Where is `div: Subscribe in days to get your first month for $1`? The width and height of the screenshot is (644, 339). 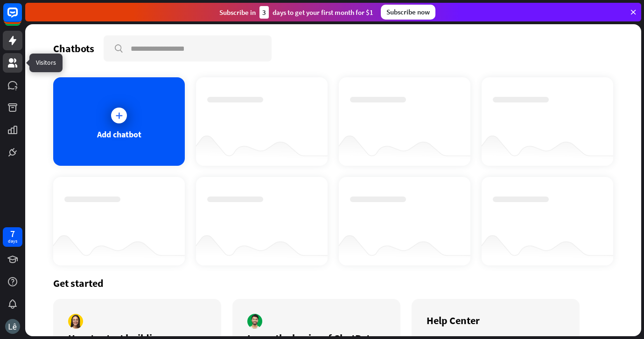 div: Subscribe in days to get your first month for $1 is located at coordinates (296, 12).